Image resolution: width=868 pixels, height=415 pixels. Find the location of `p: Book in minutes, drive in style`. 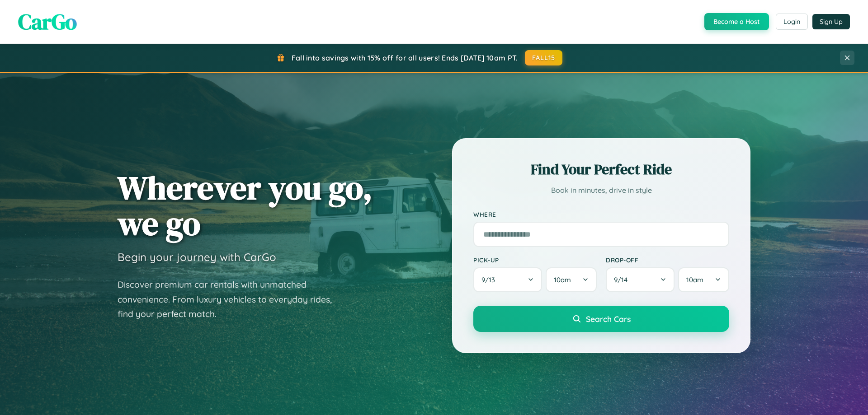

p: Book in minutes, drive in style is located at coordinates (601, 190).